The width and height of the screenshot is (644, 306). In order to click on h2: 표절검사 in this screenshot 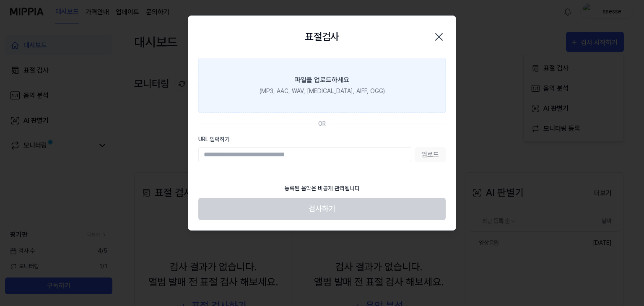, I will do `click(322, 37)`.